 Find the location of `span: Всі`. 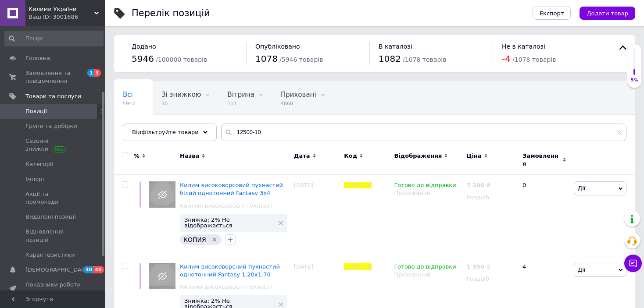

span: Всі is located at coordinates (128, 95).